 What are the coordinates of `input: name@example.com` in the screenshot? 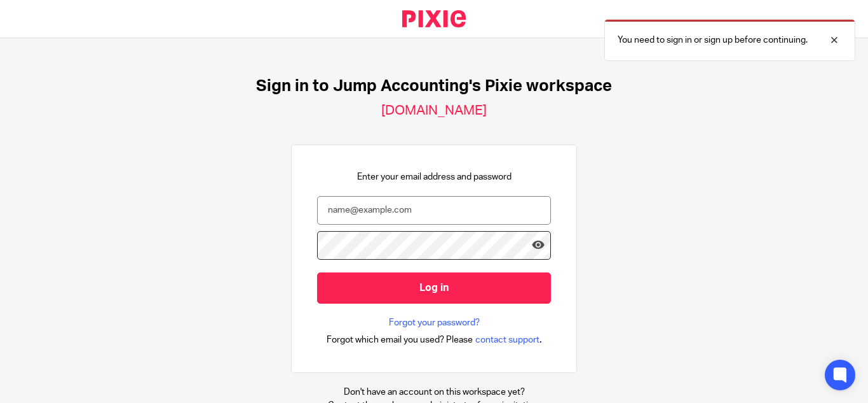 It's located at (434, 210).